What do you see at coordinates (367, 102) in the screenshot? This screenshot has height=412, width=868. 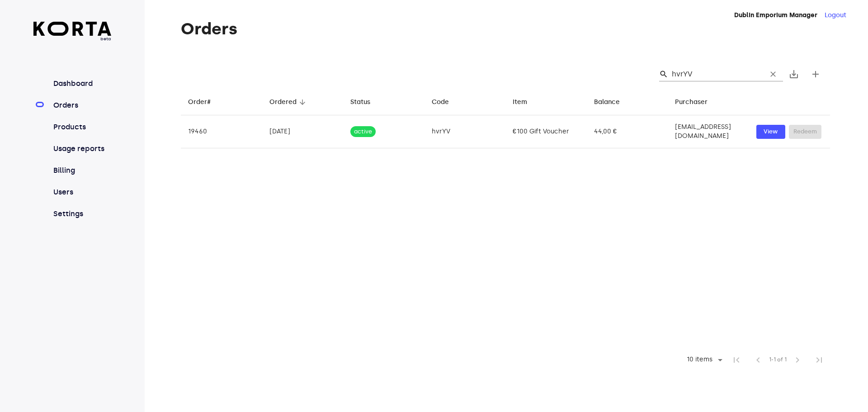 I see `span: Status` at bounding box center [367, 102].